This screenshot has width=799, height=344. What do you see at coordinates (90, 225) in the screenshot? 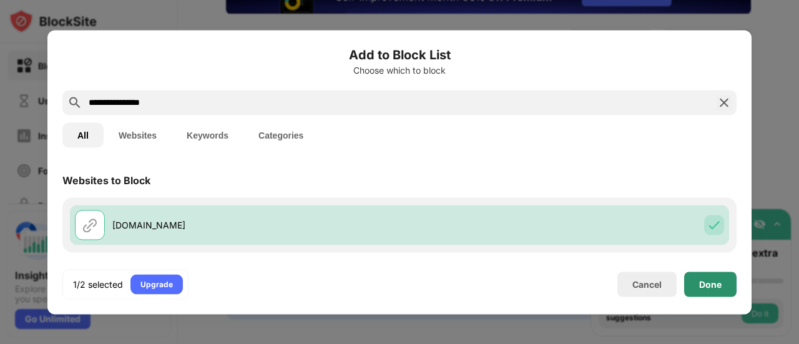
I see `img: url.svg` at bounding box center [90, 225].